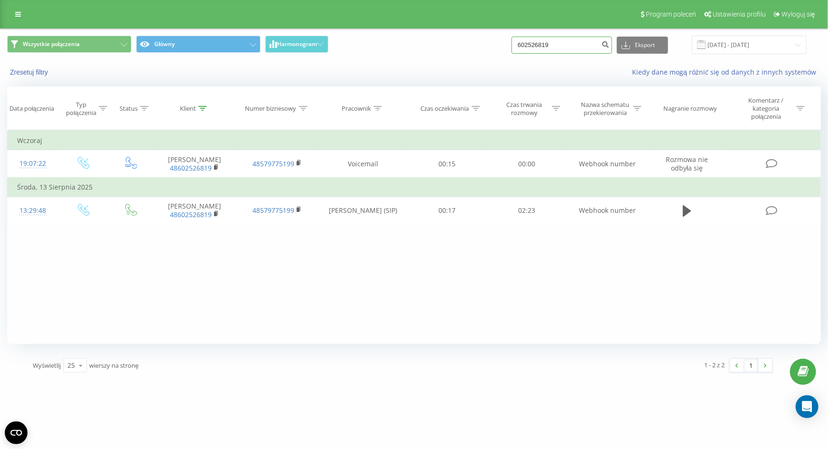  What do you see at coordinates (727, 72) in the screenshot?
I see `a: Kiedy dane mogą różnić się od danych z innych systemów` at bounding box center [727, 72].